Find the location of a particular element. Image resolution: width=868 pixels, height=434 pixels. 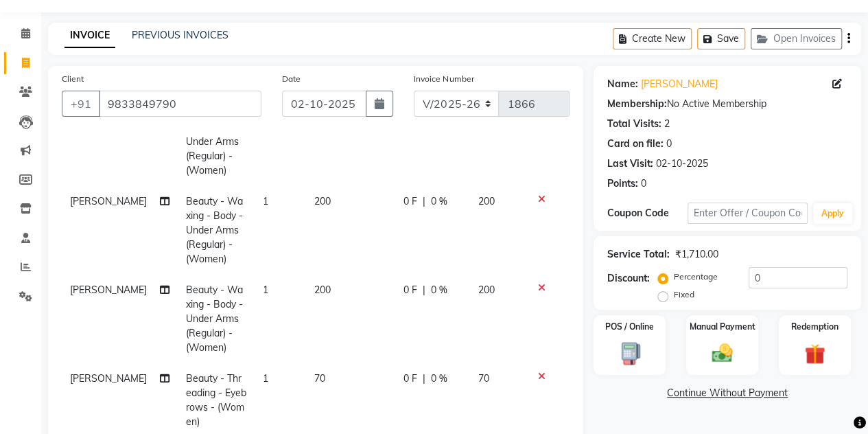

button: Create New is located at coordinates (652, 39).